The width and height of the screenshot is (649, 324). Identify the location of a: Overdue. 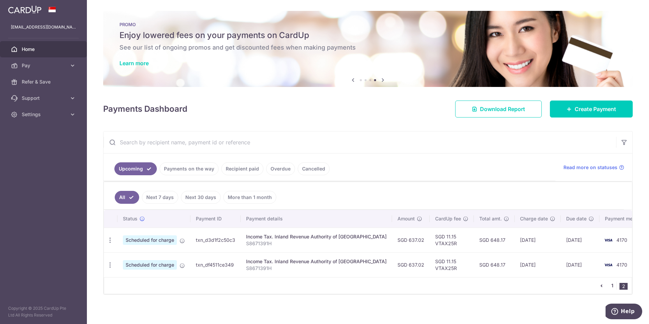
(280, 169).